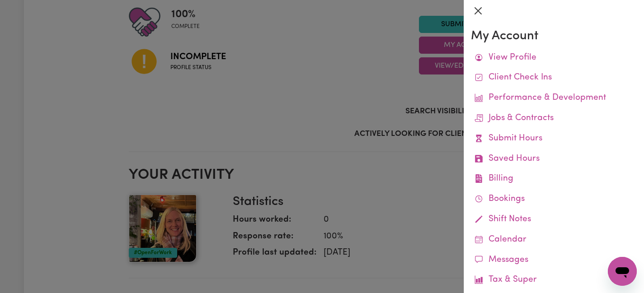 The image size is (644, 293). Describe the element at coordinates (478, 11) in the screenshot. I see `button: Close` at that location.